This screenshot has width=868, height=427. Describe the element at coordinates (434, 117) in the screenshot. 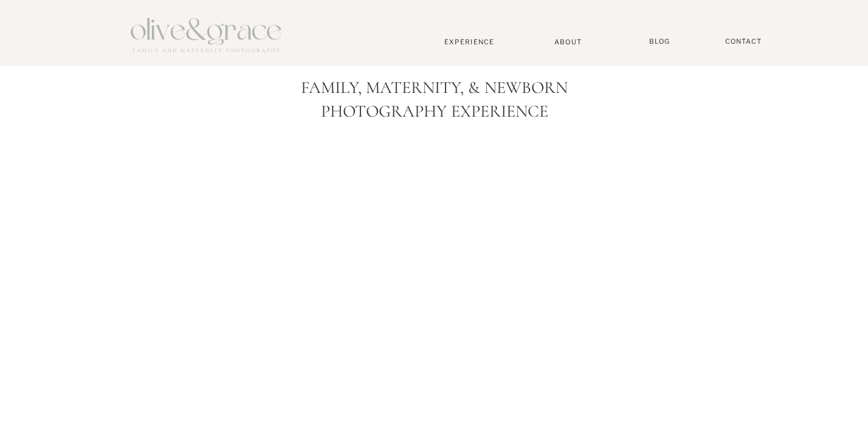

I see `p: Photography Experience` at that location.